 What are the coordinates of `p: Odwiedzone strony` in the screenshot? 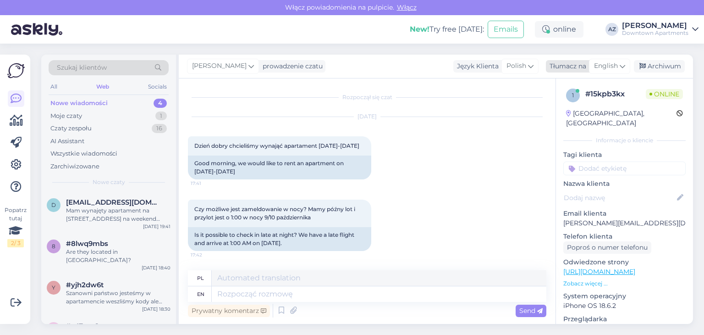 It's located at (624, 262).